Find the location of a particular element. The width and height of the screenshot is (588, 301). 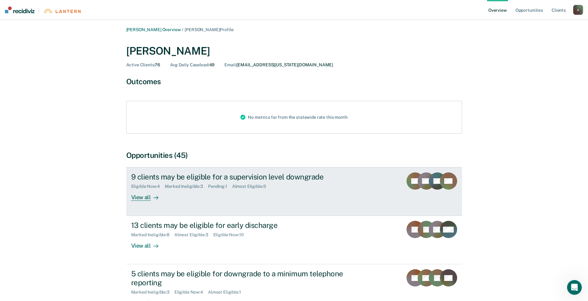

div: 76 is located at coordinates (143, 65).